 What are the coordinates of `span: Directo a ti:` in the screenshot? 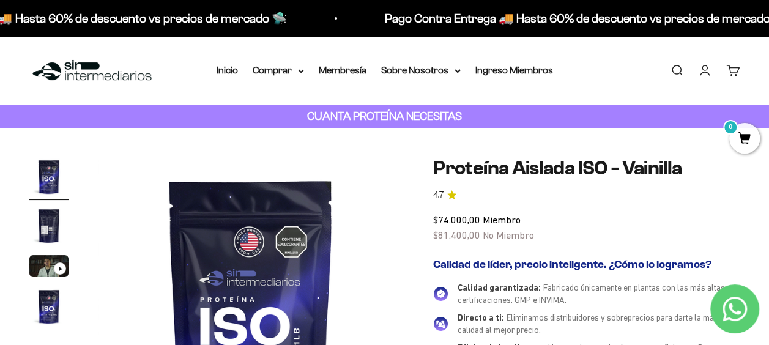 It's located at (481, 317).